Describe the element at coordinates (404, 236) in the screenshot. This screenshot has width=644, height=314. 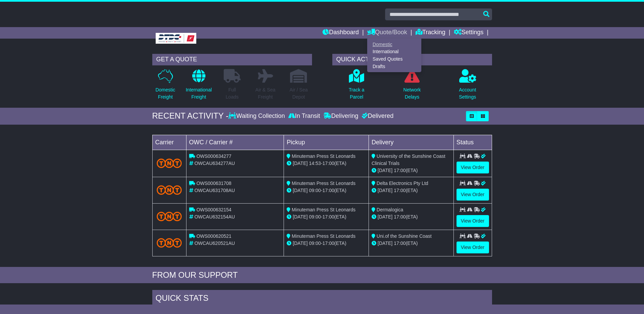
I see `span: Uni.of the Sunshine Coast` at that location.